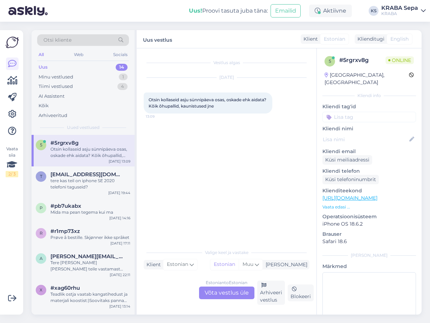  I want to click on span: r, so click(41, 233).